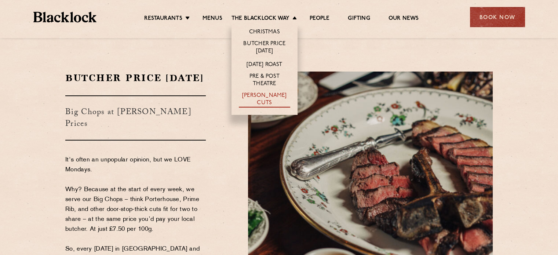 The width and height of the screenshot is (558, 255). I want to click on a: Pre & Post Theatre, so click(265, 81).